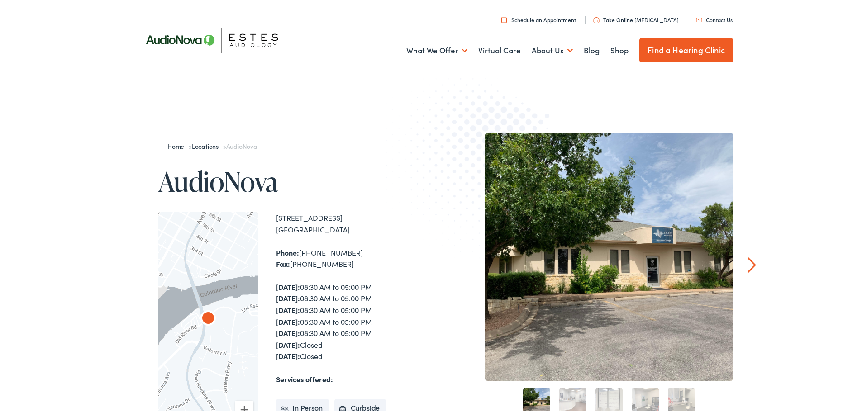 This screenshot has height=412, width=862. What do you see at coordinates (208, 318) in the screenshot?
I see `div: AudioNova` at bounding box center [208, 318].